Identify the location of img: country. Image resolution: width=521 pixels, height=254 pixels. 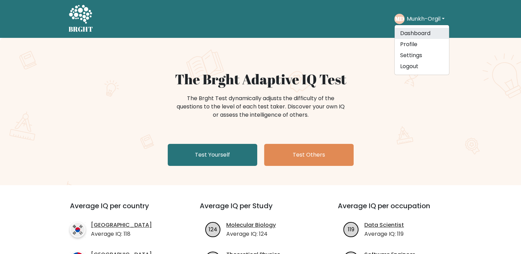
(77, 230).